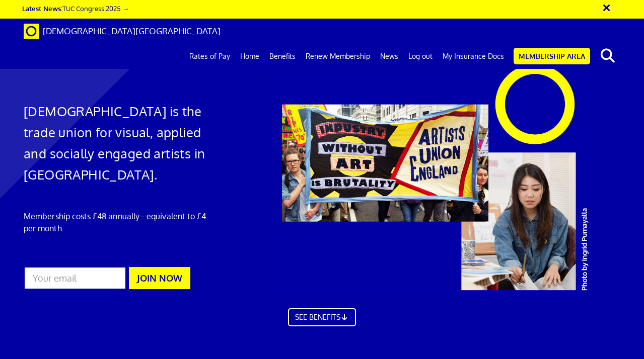 The image size is (644, 359). I want to click on a: Log out, so click(420, 56).